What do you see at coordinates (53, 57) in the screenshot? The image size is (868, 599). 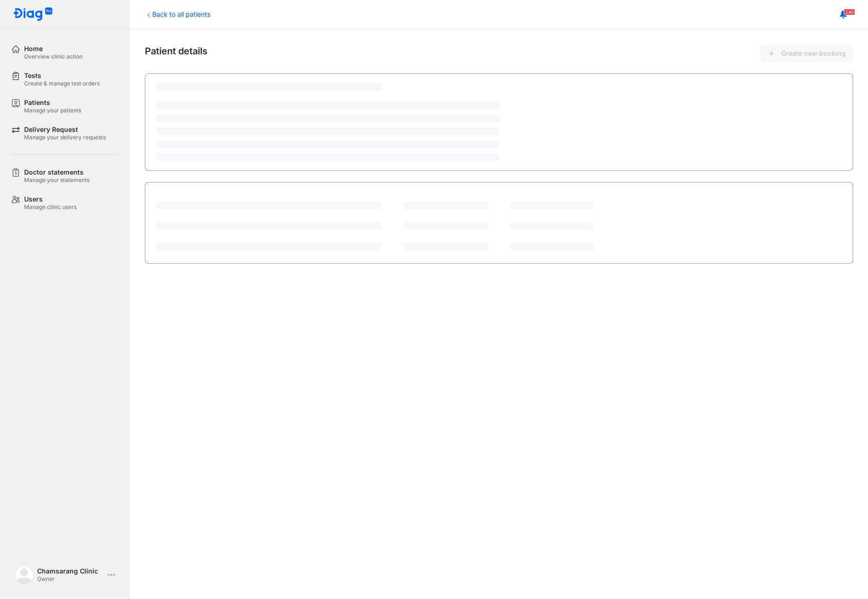 I see `div: Overview clinic action` at bounding box center [53, 57].